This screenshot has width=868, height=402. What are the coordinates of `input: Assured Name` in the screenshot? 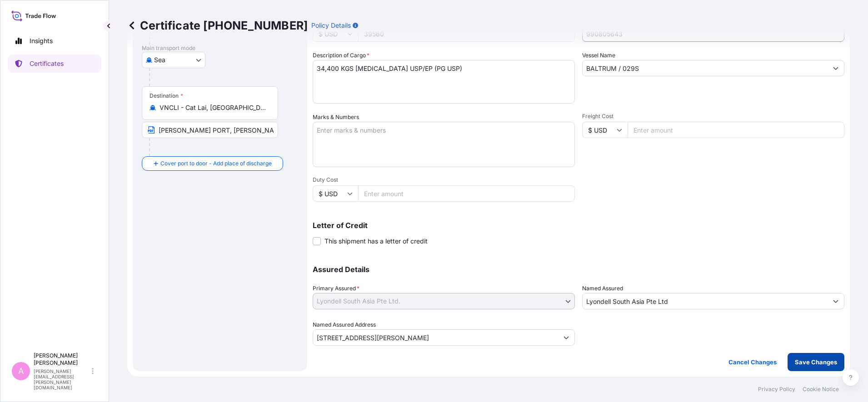 It's located at (705, 301).